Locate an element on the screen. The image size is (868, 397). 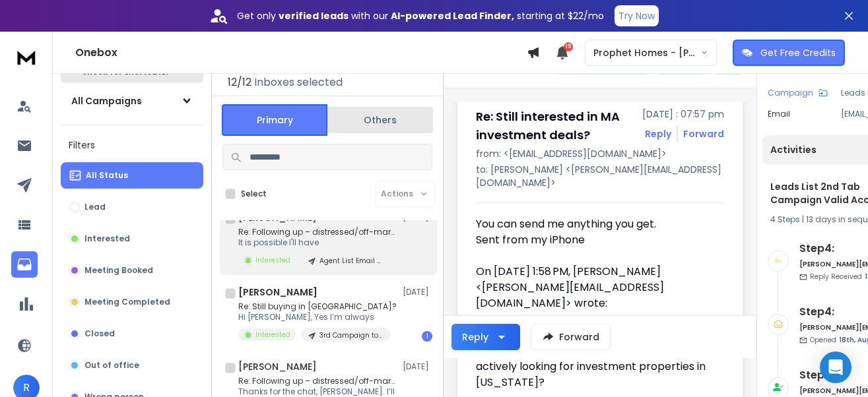
button: Lead is located at coordinates (132, 207).